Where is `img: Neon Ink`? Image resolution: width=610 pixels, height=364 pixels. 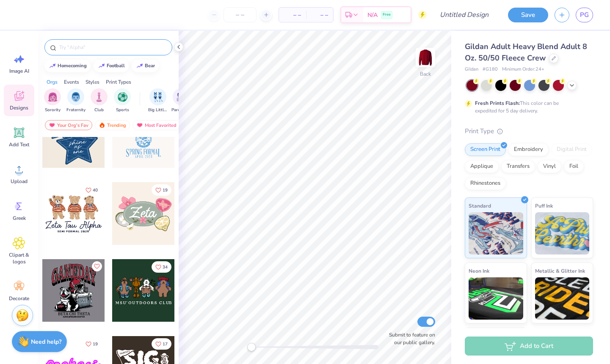
img: Neon Ink is located at coordinates (496, 298).